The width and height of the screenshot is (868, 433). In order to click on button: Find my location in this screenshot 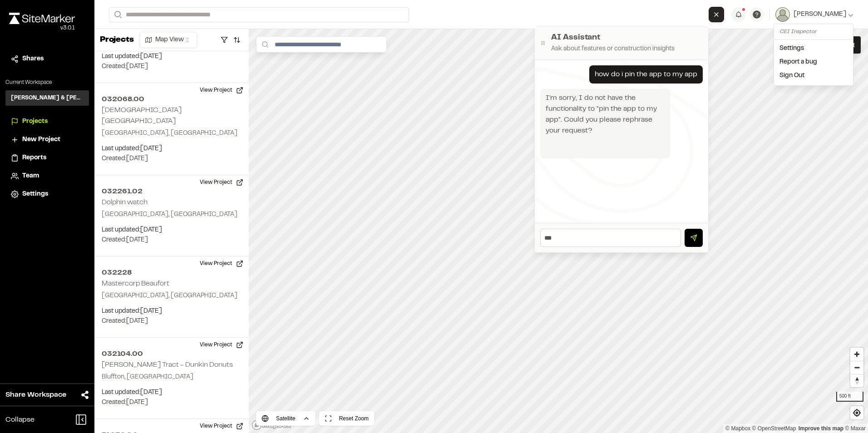, I will do `click(856, 413)`.